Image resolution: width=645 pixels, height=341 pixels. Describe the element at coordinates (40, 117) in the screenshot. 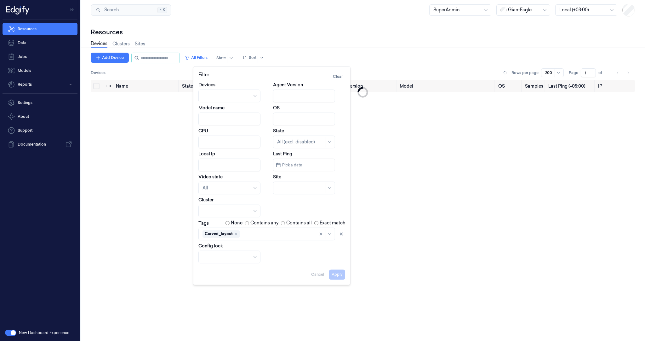

I see `button: About` at that location.